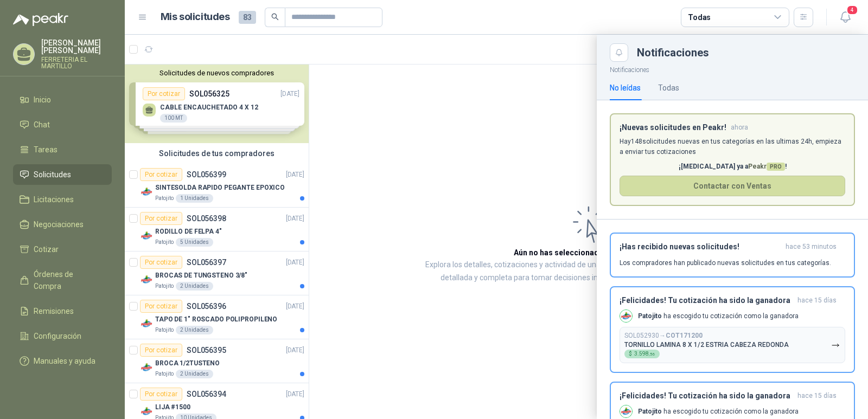 The height and width of the screenshot is (419, 868). I want to click on span: Solicitudes, so click(52, 175).